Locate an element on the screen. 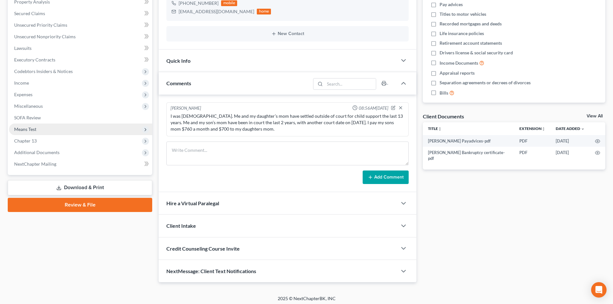 This screenshot has height=304, width=613. button: Add Comment is located at coordinates (385, 177).